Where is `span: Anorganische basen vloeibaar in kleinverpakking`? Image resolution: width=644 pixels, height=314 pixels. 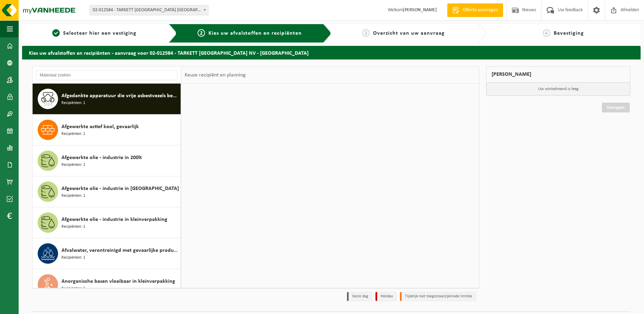
span: Anorganische basen vloeibaar in kleinverpakking is located at coordinates (118, 282).